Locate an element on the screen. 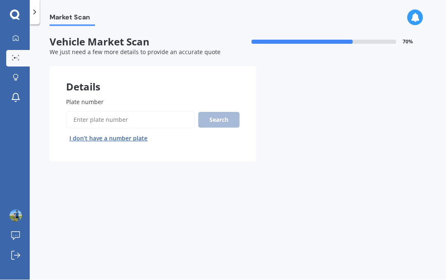 The height and width of the screenshot is (280, 446). span: We just need a few more details to provide an accurate quote is located at coordinates (135, 52).